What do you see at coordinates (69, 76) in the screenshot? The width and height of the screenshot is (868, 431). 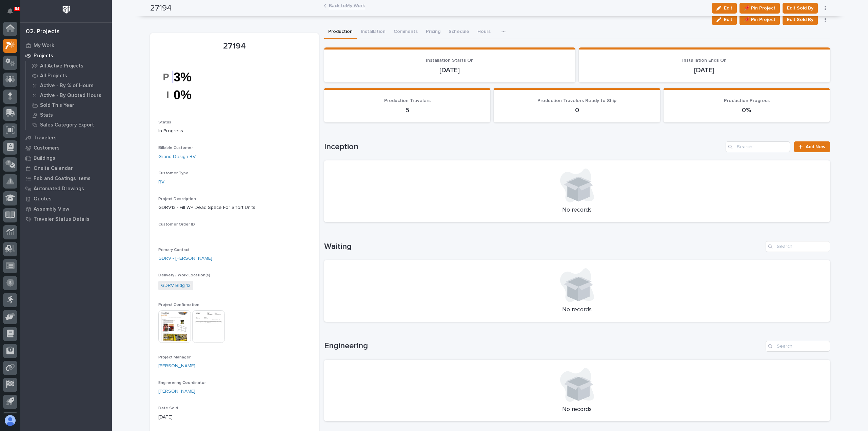 I see `a: All Projects` at bounding box center [69, 76].